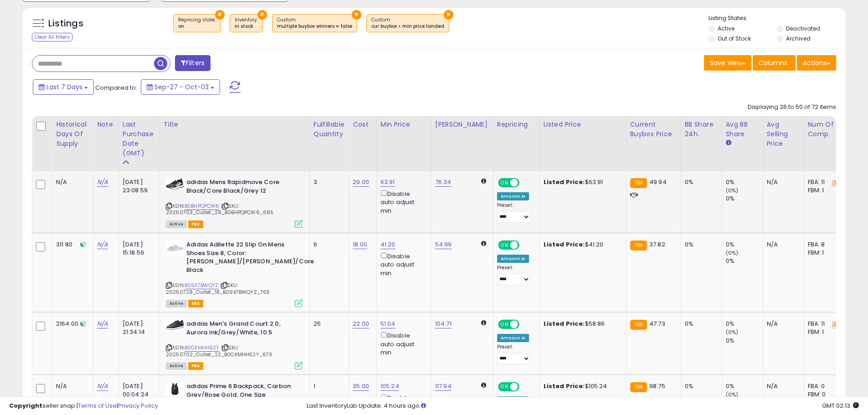 This screenshot has width=868, height=415. I want to click on label: Archived, so click(798, 38).